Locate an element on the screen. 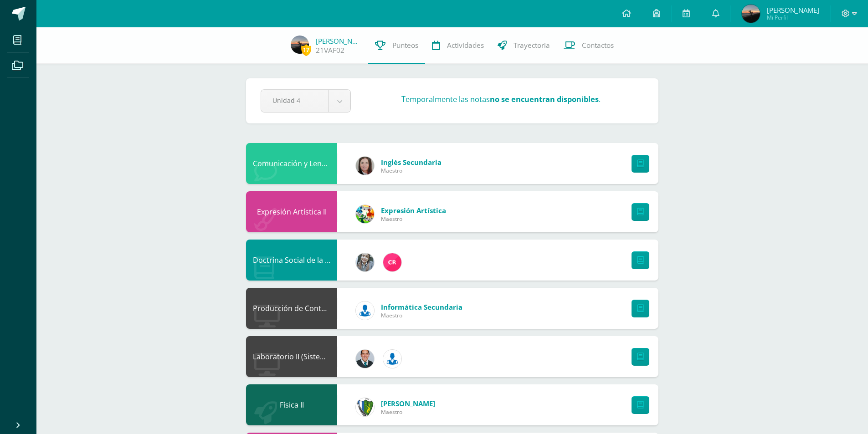  img: cba4c69ace659ae4cf02a5761d9a2473.png is located at coordinates (365, 262).